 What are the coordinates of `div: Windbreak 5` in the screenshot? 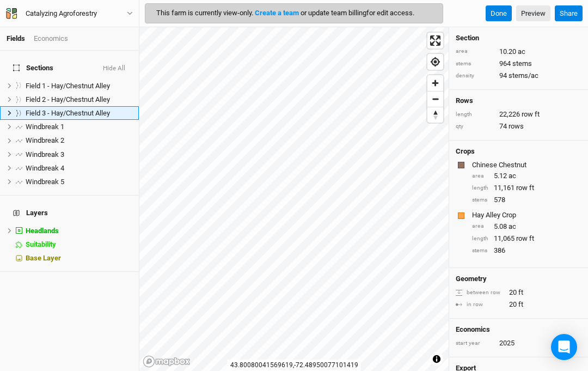 It's located at (79, 182).